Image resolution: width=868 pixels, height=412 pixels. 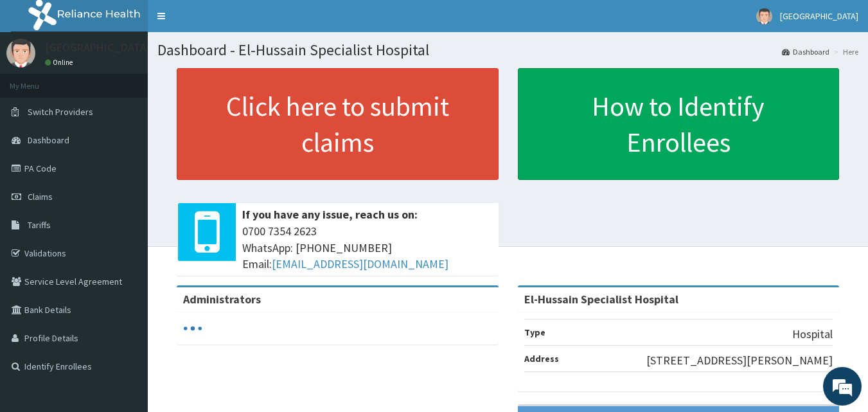 I want to click on b: If you have any issue, reach us on:, so click(x=330, y=214).